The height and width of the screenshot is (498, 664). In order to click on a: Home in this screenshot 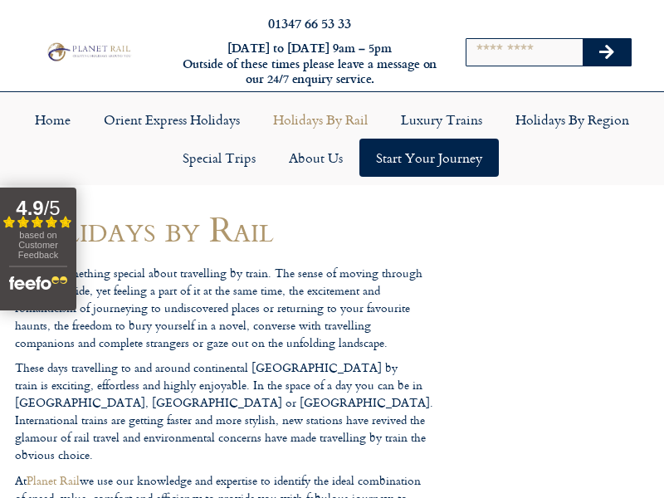, I will do `click(52, 119)`.